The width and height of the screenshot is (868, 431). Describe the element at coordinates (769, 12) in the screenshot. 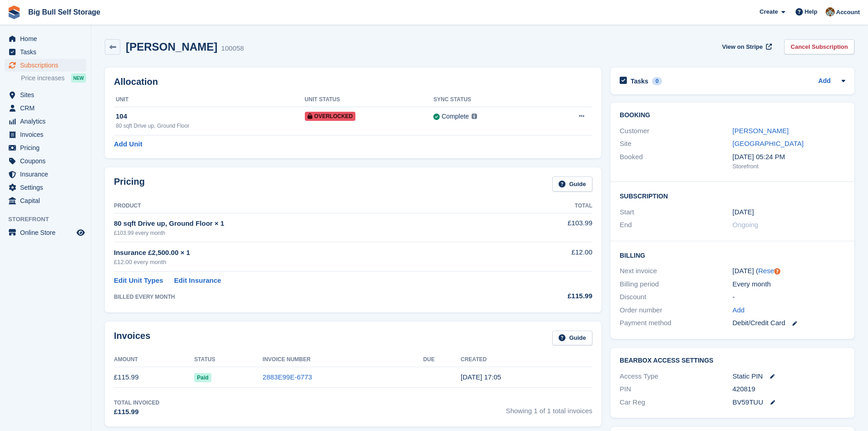

I see `span: Create` at that location.